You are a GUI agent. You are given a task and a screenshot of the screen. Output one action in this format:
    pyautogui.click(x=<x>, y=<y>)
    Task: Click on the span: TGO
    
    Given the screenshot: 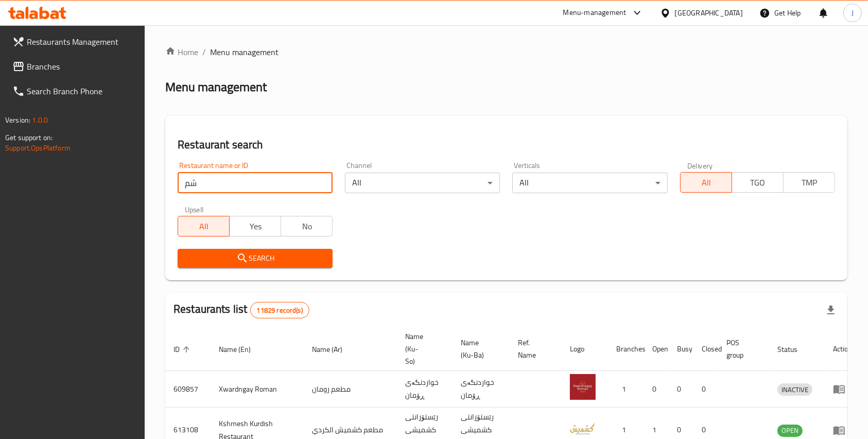 What is the action you would take?
    pyautogui.click(x=758, y=182)
    